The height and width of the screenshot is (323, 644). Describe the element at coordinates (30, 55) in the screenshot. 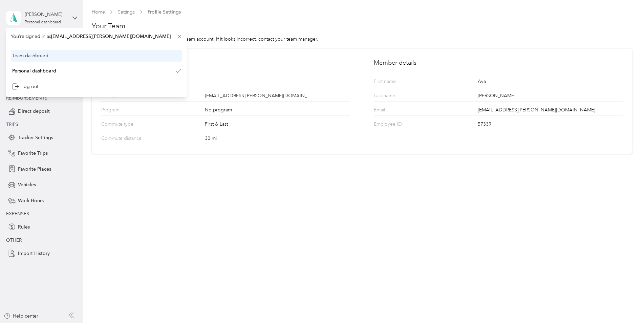

I see `div: Team dashboard` at that location.